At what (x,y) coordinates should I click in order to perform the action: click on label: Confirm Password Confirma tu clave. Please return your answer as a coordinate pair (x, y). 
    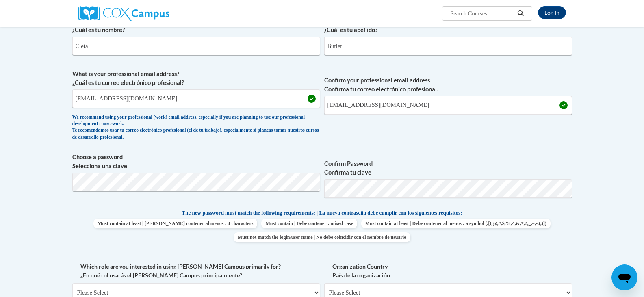
    Looking at the image, I should click on (448, 168).